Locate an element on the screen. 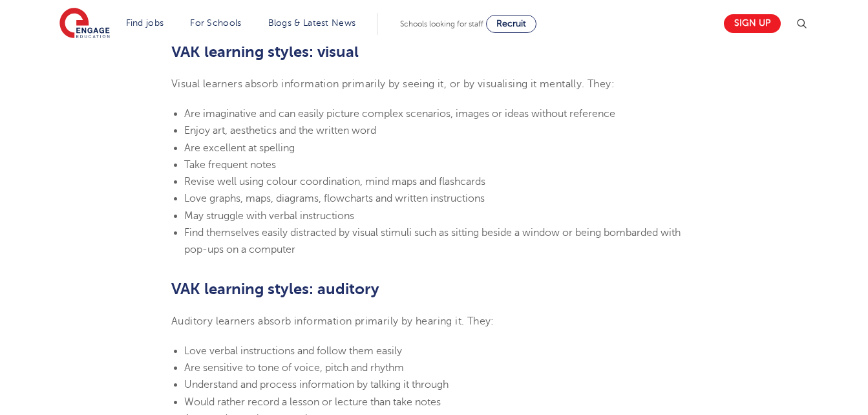 Image resolution: width=868 pixels, height=415 pixels. span: Love verbal instructions and follow them easily is located at coordinates (293, 351).